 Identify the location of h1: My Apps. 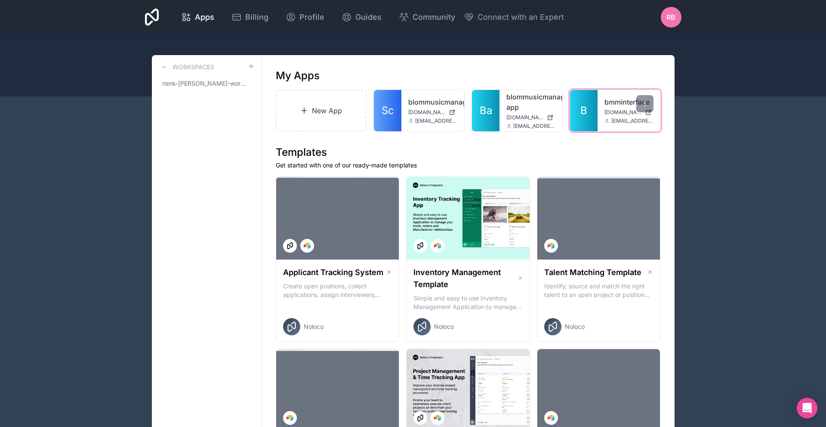
(298, 76).